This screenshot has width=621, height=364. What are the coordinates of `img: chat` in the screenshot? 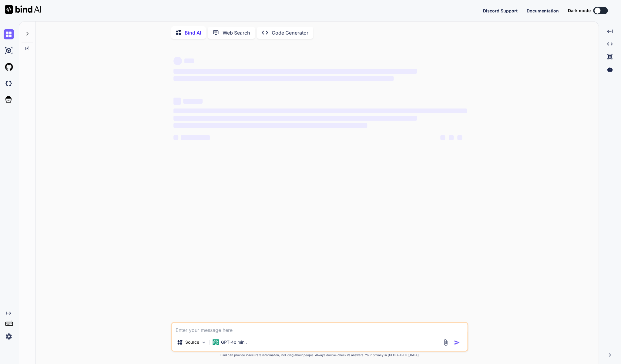 It's located at (8, 35).